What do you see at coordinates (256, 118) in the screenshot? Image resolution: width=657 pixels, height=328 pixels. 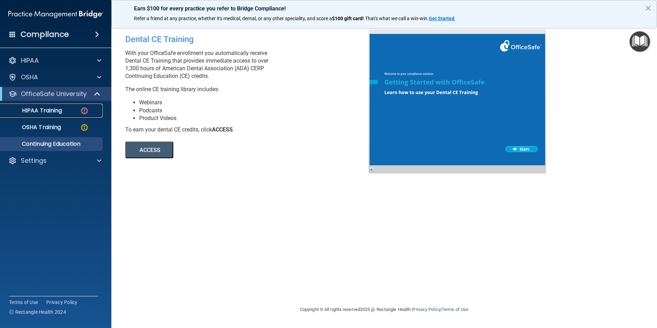 I see `li: Product Videos` at bounding box center [256, 118].